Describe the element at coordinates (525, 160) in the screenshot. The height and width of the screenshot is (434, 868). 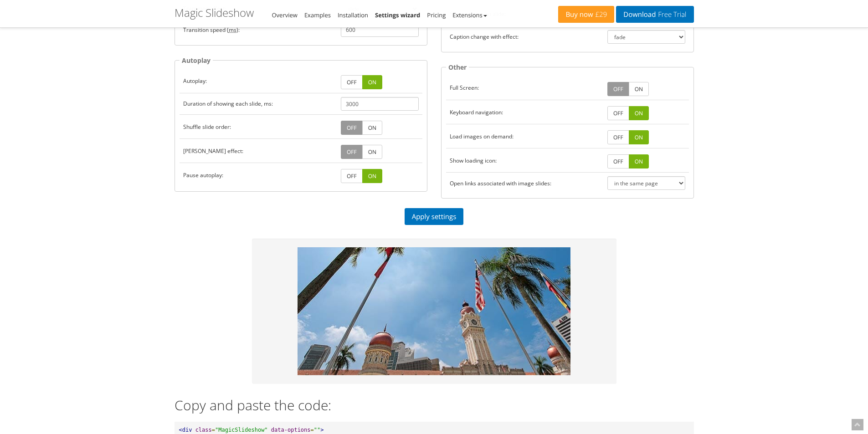
I see `td: Show loading icon:` at that location.